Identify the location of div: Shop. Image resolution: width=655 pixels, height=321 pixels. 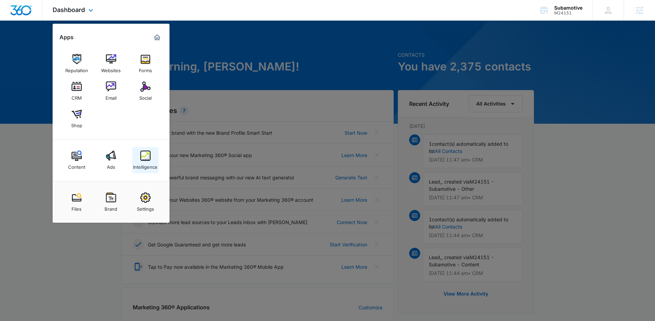
(77, 124).